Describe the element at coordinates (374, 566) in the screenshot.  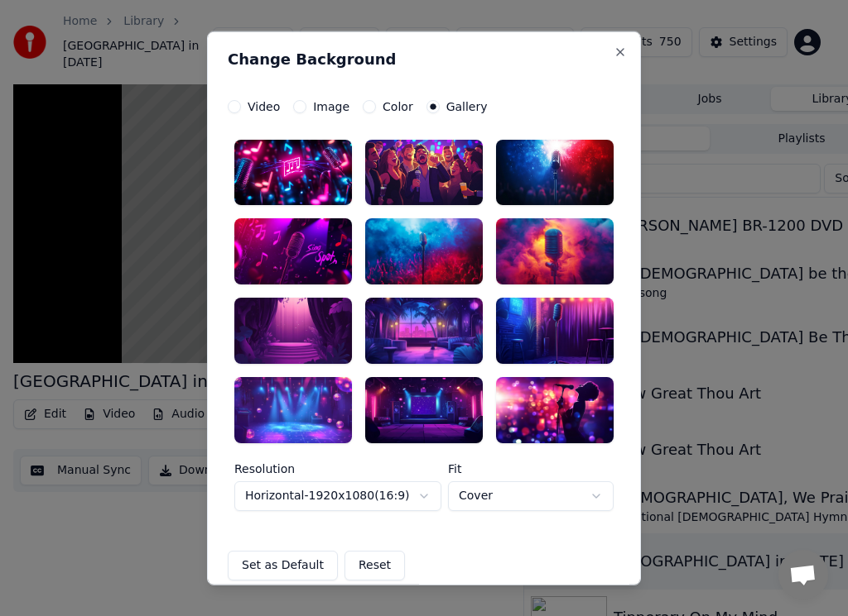
I see `button: Reset` at that location.